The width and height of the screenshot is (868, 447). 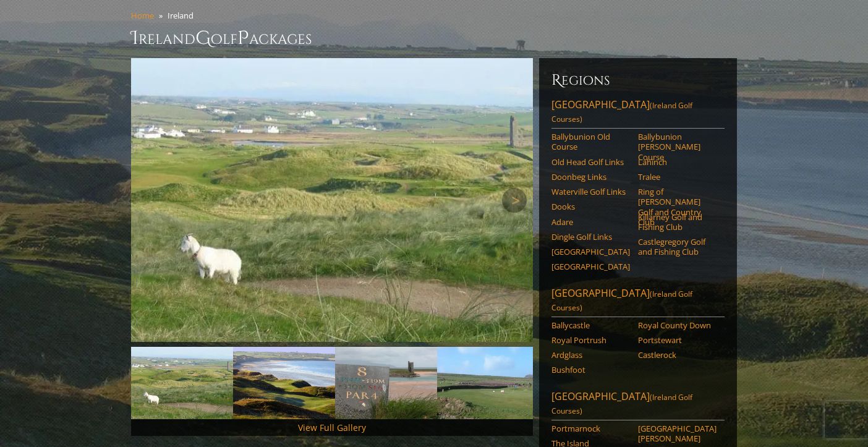 I want to click on a: Royal County Down, so click(x=677, y=325).